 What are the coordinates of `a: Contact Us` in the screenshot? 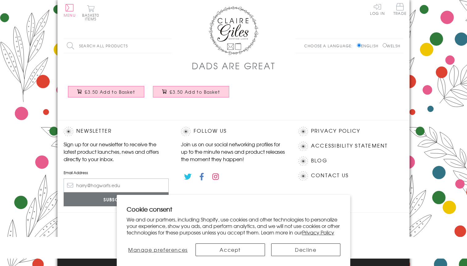 It's located at (330, 175).